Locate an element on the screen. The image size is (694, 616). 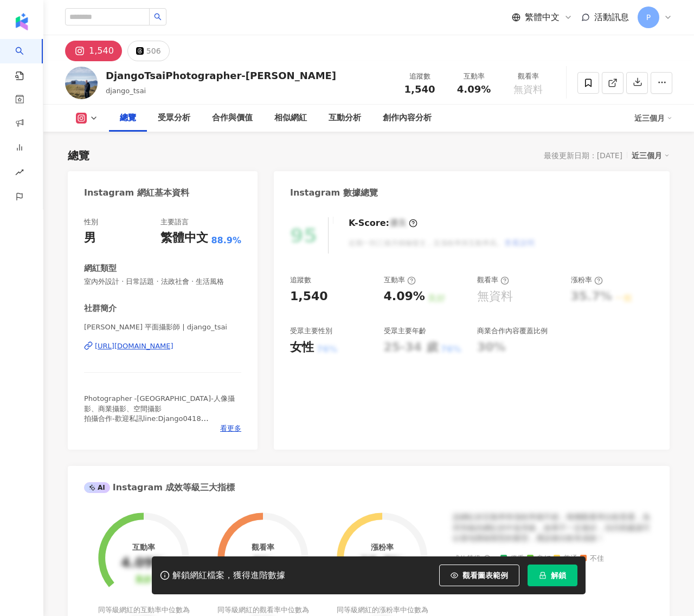
span: 88.9% is located at coordinates (226, 241).